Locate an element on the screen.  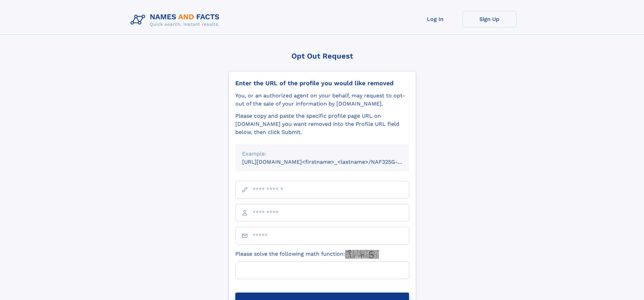
a: Sign Up is located at coordinates (490, 19).